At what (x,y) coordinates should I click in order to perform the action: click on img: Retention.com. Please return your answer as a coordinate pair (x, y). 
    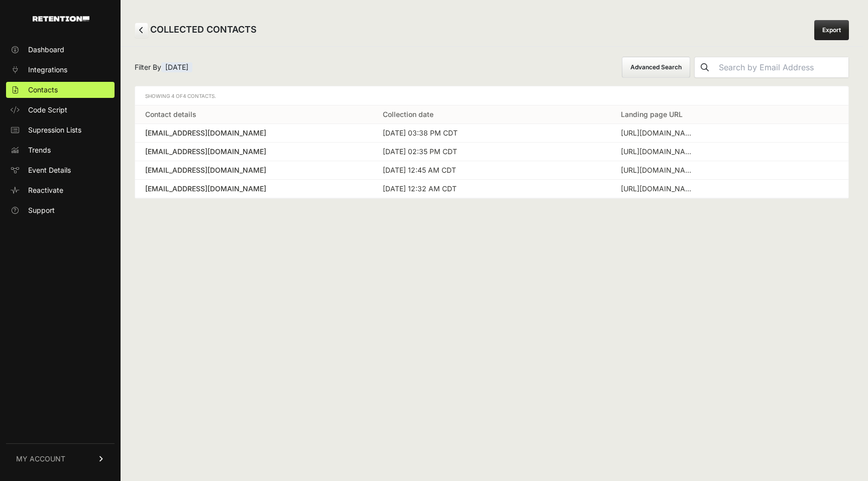
    Looking at the image, I should click on (61, 19).